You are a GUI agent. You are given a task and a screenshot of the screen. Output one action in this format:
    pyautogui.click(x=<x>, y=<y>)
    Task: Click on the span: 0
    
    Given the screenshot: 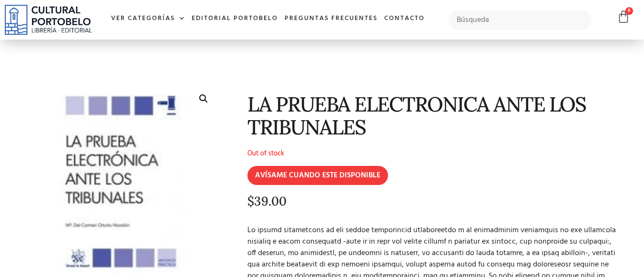 What is the action you would take?
    pyautogui.click(x=629, y=11)
    